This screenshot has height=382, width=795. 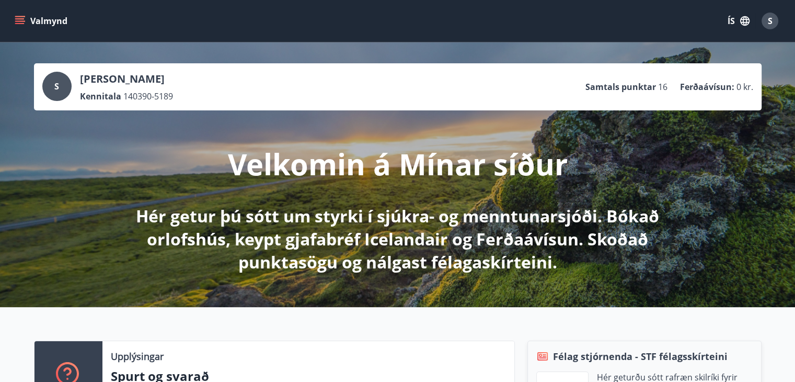 What do you see at coordinates (137, 356) in the screenshot?
I see `p: Upplýsingar` at bounding box center [137, 356].